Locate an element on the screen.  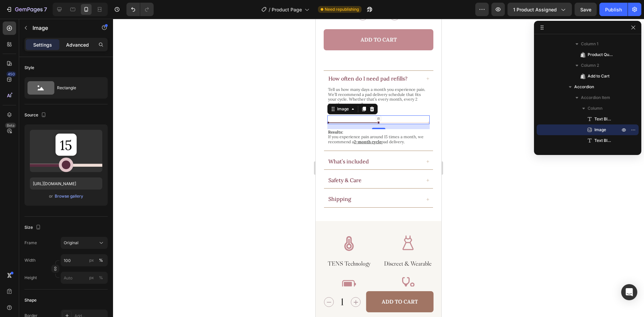
span: Save is located at coordinates (586, 9).